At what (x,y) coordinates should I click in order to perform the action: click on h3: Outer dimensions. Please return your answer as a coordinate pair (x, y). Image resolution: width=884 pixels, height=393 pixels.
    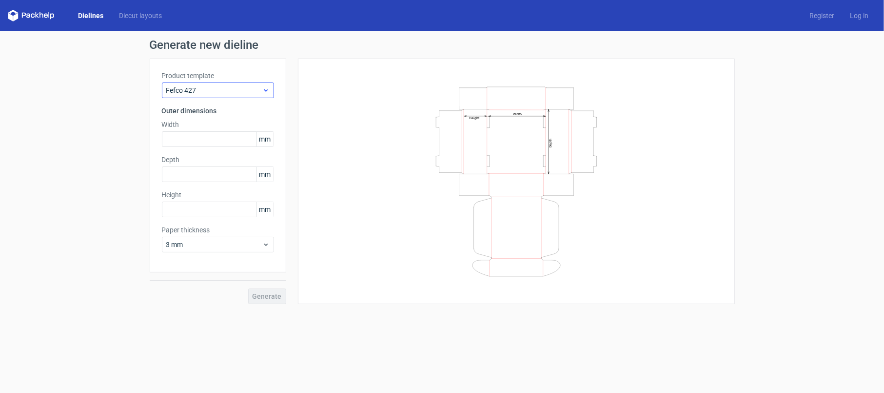
    Looking at the image, I should click on (218, 111).